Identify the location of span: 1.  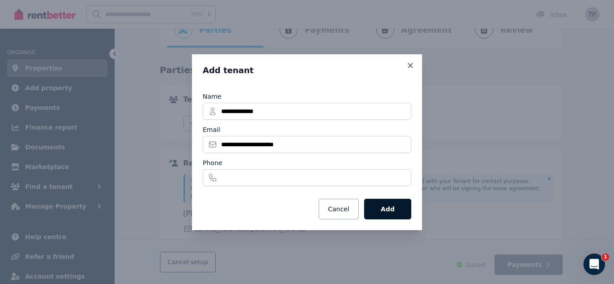
(605, 257).